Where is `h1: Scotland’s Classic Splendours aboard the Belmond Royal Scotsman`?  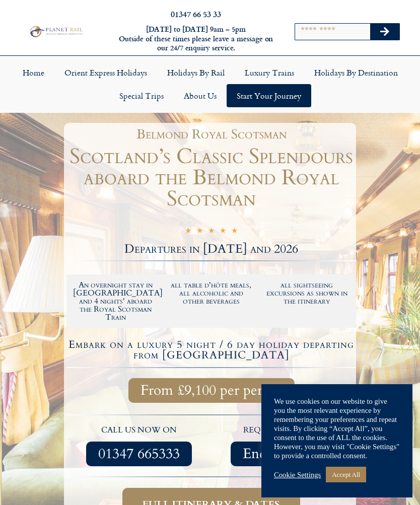 h1: Scotland’s Classic Splendours aboard the Belmond Royal Scotsman is located at coordinates (211, 178).